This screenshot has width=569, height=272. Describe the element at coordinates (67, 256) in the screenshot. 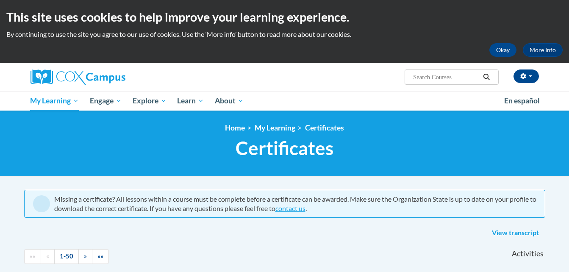

I see `a: 1-50` at that location.